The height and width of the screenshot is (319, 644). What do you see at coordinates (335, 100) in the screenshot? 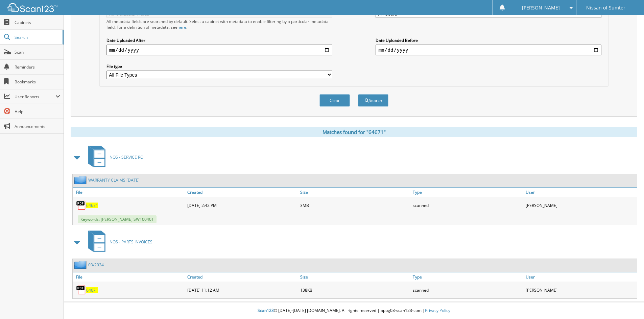
I see `button: Clear` at bounding box center [335, 100].